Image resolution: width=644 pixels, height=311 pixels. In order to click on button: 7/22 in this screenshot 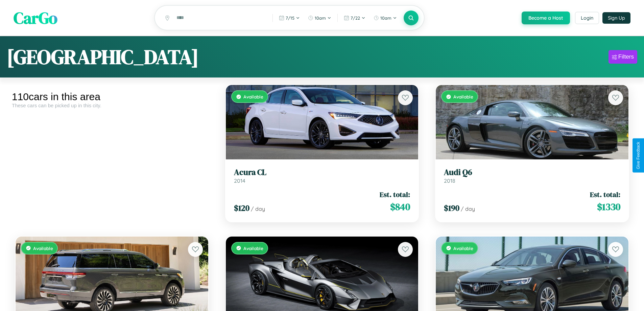, I will do `click(354, 18)`.